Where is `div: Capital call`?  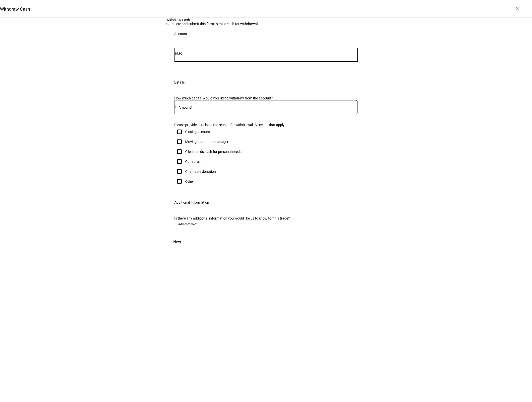 div: Capital call is located at coordinates (194, 162).